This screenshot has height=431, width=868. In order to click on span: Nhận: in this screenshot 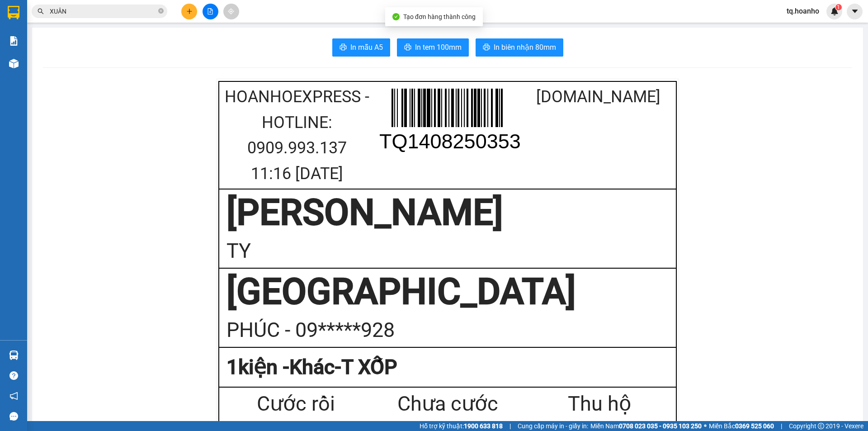, I will do `click(97, 12)`.